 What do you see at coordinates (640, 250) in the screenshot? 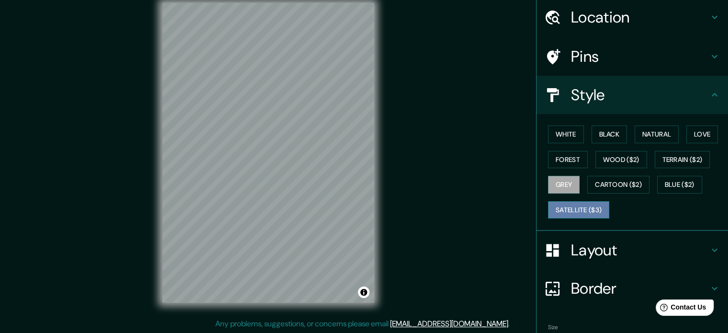
I see `h4: Layout` at bounding box center [640, 250].